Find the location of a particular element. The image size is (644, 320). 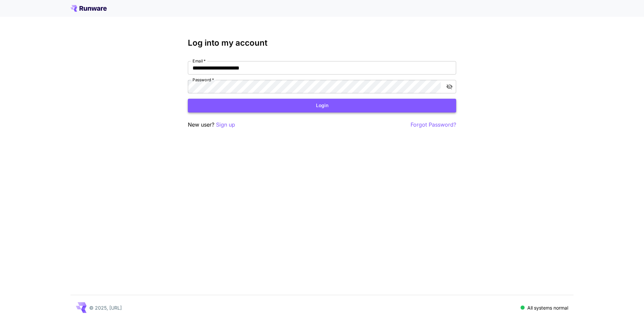

p: All systems normal is located at coordinates (548, 308).